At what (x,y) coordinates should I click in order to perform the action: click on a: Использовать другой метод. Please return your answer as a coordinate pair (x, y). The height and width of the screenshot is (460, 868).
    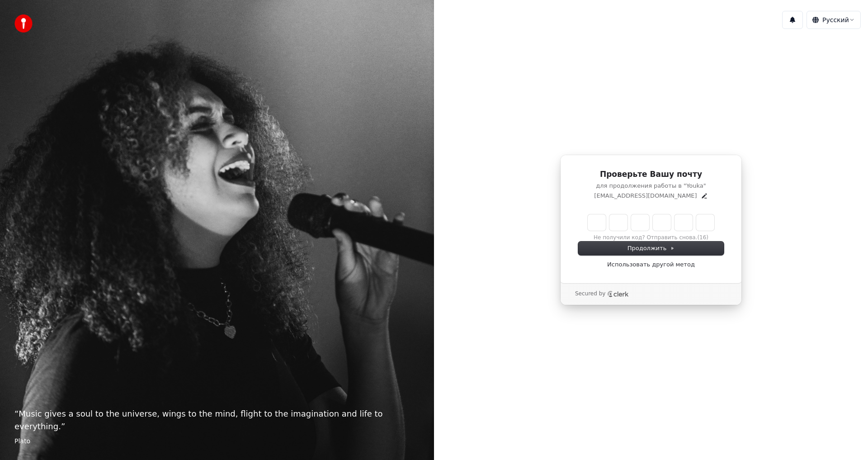
    Looking at the image, I should click on (651, 265).